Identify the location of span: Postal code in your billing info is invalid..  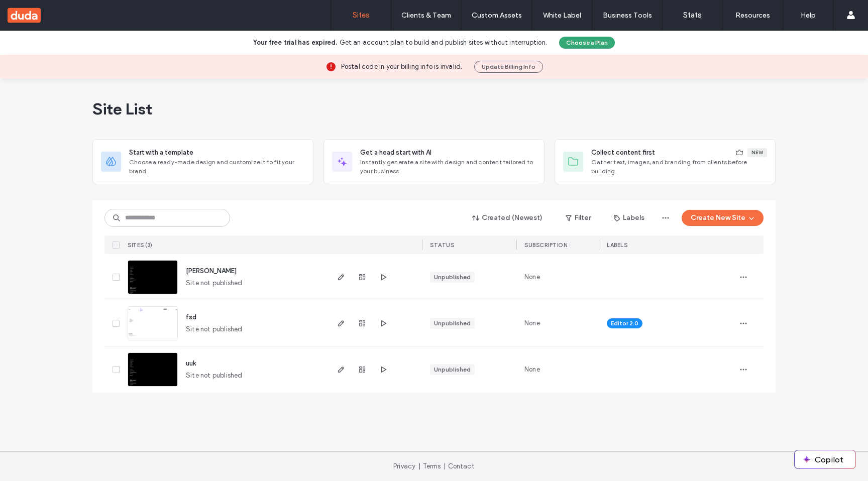
(402, 67).